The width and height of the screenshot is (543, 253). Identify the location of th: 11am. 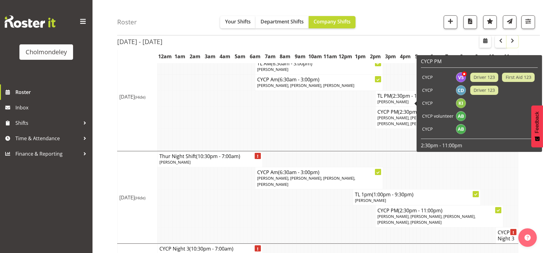
(331, 56).